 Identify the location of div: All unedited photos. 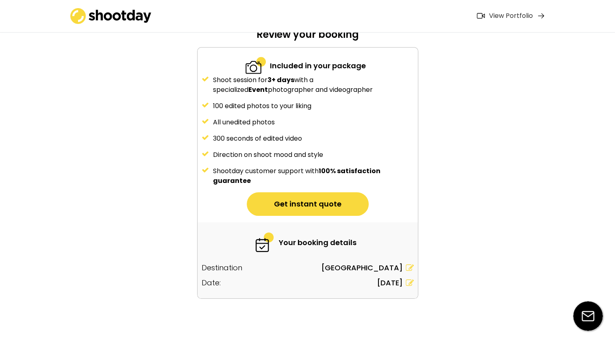
(313, 122).